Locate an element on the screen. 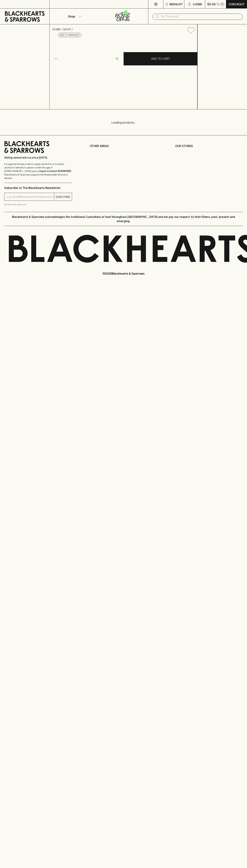 This screenshot has width=247, height=868. input: e.g. jane@blackheartsandsparrows.com.au is located at coordinates (31, 197).